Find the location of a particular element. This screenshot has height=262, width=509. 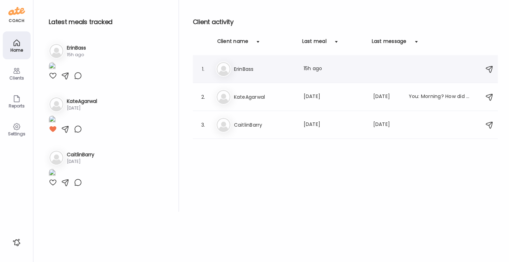

div: Reports is located at coordinates (17, 106).